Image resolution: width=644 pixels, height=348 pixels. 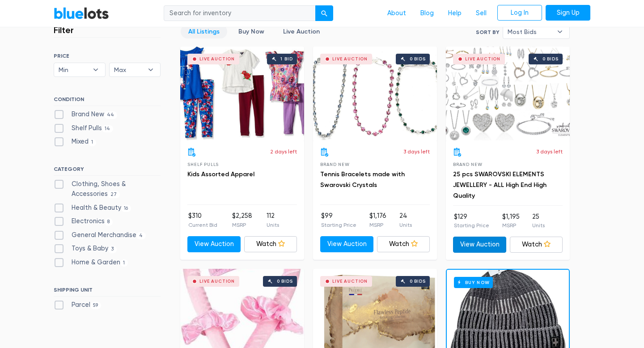 What do you see at coordinates (77, 305) in the screenshot?
I see `label: Parcel` at bounding box center [77, 305].